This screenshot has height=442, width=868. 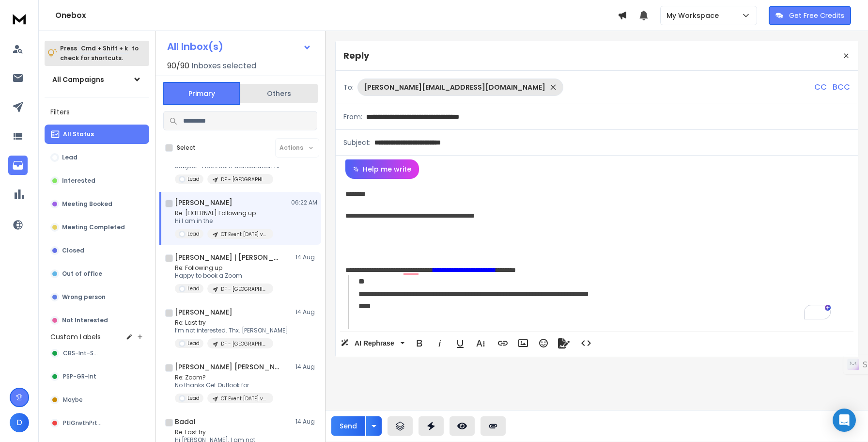 I want to click on label: Select, so click(x=186, y=148).